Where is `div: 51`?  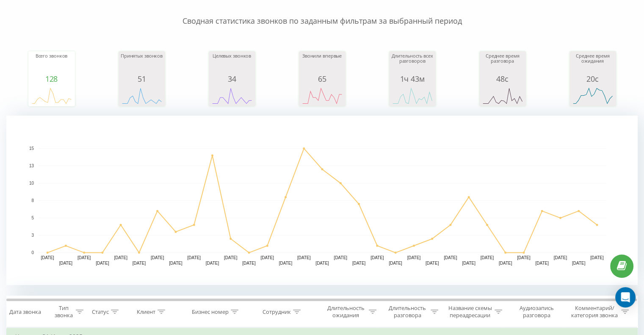 div: 51 is located at coordinates (142, 78).